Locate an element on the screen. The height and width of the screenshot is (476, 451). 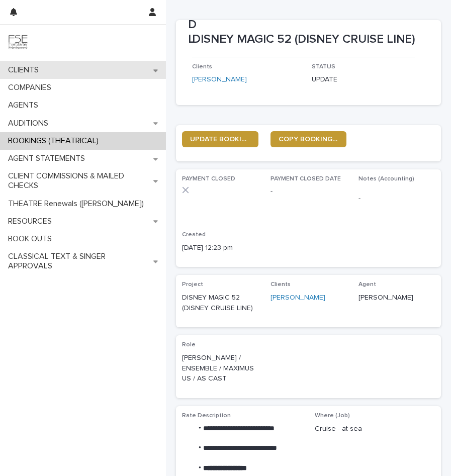
p: UPDATE is located at coordinates (368, 80).